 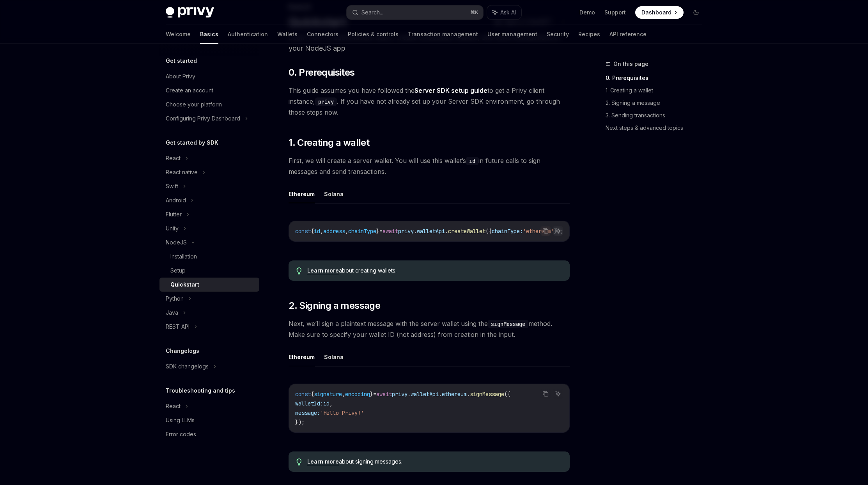 I want to click on a: Policies & controls, so click(x=373, y=35).